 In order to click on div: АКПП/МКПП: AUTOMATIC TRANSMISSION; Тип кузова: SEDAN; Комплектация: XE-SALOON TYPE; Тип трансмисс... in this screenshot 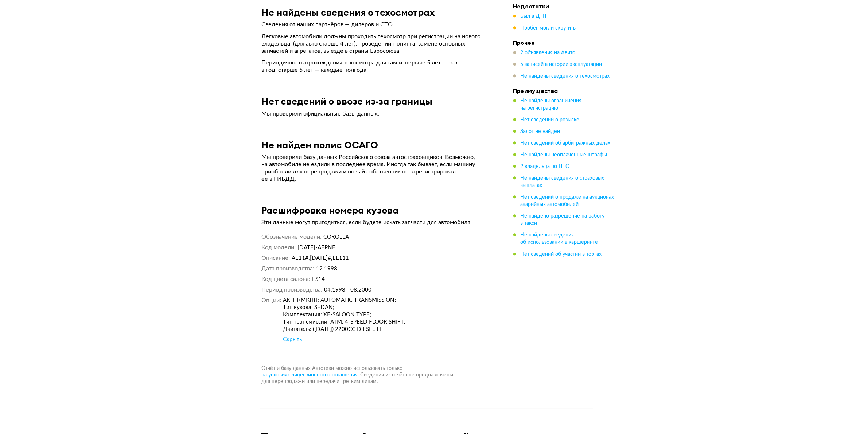, I will do `click(387, 315)`.